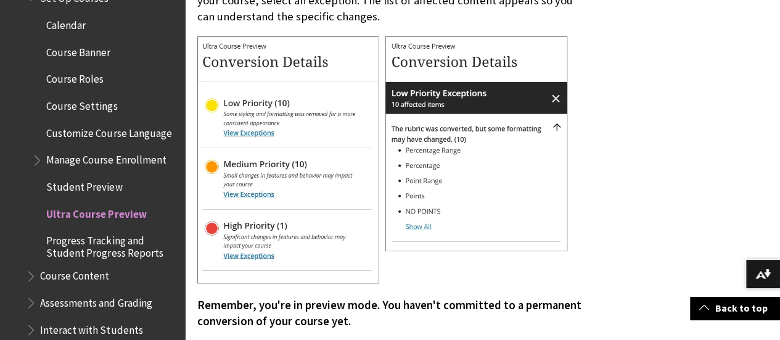  Describe the element at coordinates (66, 23) in the screenshot. I see `span: Calendar` at that location.